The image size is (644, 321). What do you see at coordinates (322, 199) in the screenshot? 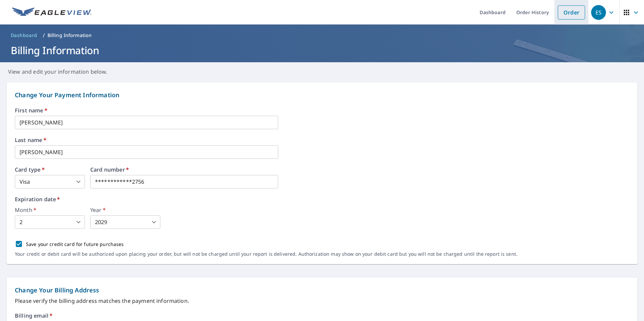
I see `label: Expiration date` at bounding box center [322, 199].